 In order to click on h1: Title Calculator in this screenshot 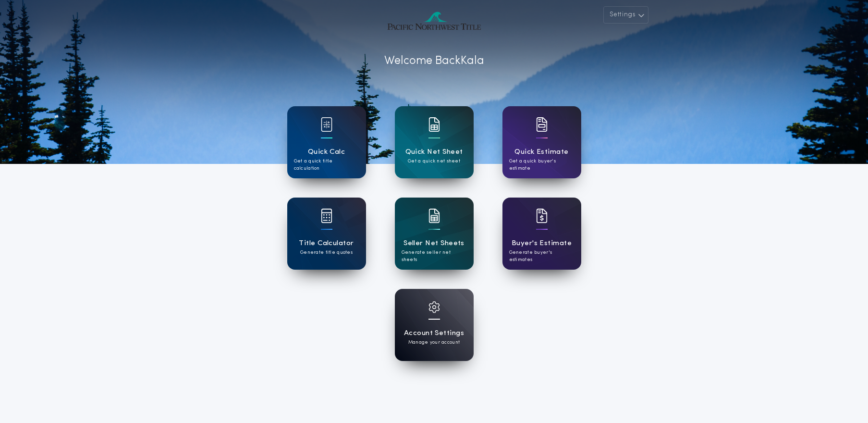, I will do `click(326, 243)`.